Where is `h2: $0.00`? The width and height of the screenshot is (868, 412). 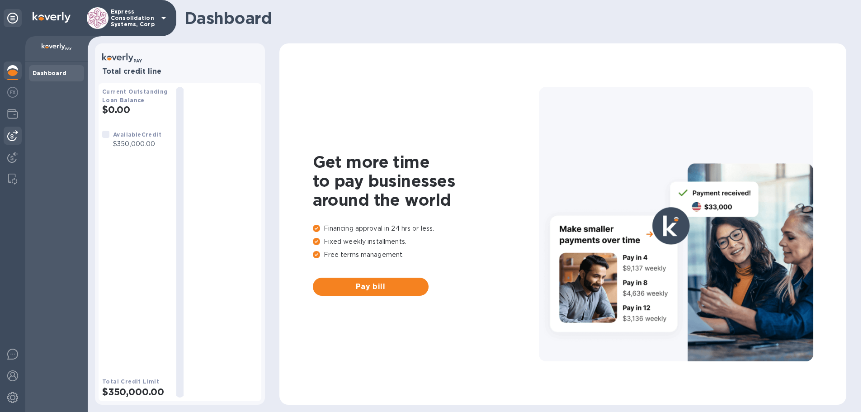
h2: $0.00 is located at coordinates (136, 110).